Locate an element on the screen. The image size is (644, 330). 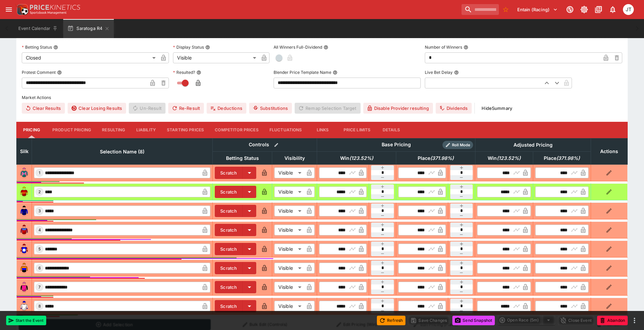
div: Josh Tanner is located at coordinates (628, 10).